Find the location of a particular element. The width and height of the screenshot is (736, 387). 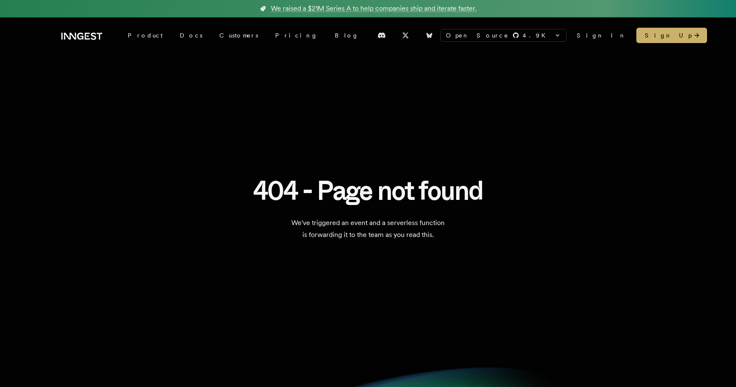

span: 4.9 K is located at coordinates (537, 35).